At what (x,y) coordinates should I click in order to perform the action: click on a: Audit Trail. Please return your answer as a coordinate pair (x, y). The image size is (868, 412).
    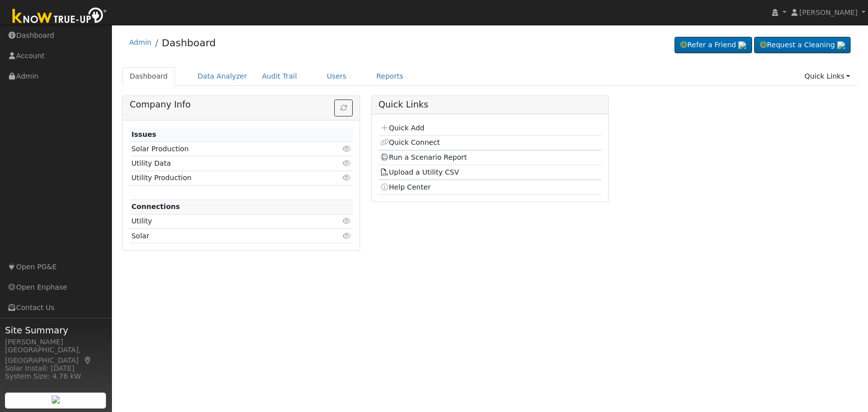
    Looking at the image, I should click on (280, 76).